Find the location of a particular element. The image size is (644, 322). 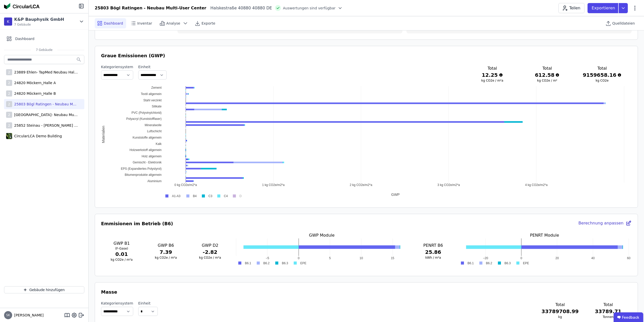

h3: PENRT Module is located at coordinates (544, 236).